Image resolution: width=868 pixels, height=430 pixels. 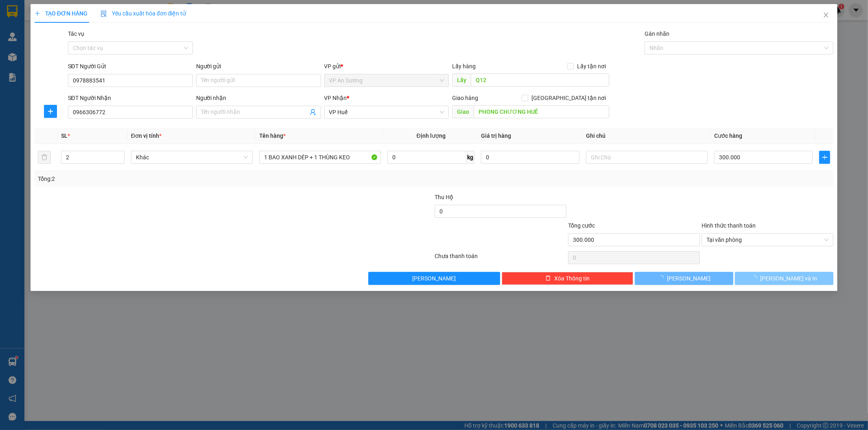 I want to click on span: SL, so click(x=64, y=136).